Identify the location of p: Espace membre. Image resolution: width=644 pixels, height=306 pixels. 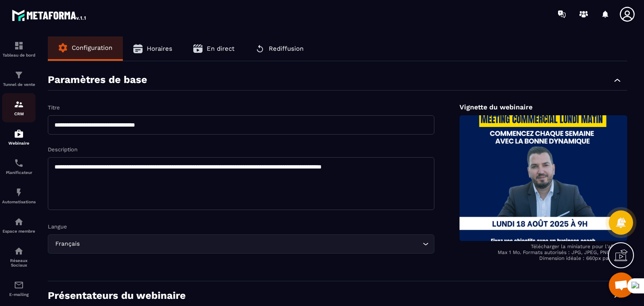
(19, 231).